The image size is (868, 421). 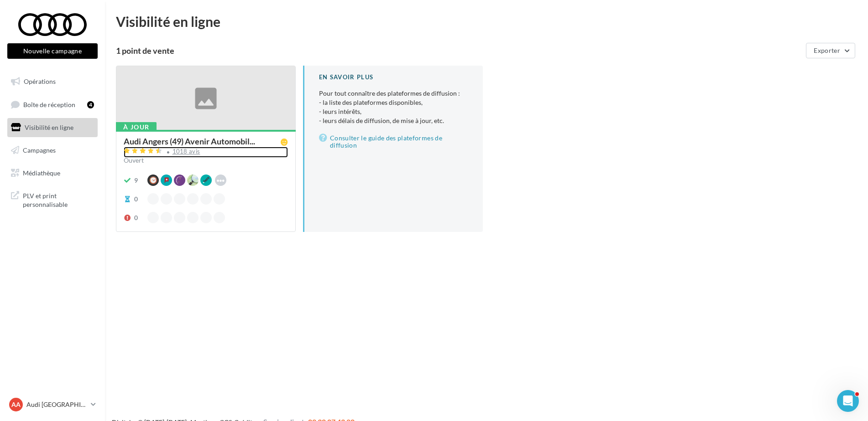 I want to click on li: - leurs intérêts,, so click(x=393, y=112).